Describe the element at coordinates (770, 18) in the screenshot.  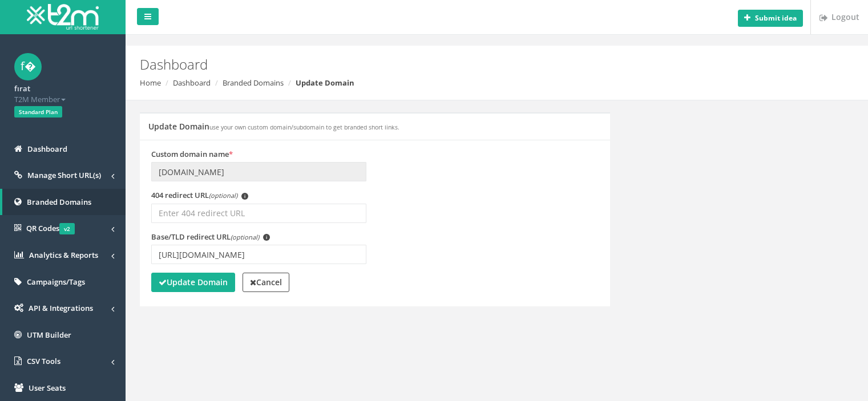
I see `button: Submit idea` at that location.